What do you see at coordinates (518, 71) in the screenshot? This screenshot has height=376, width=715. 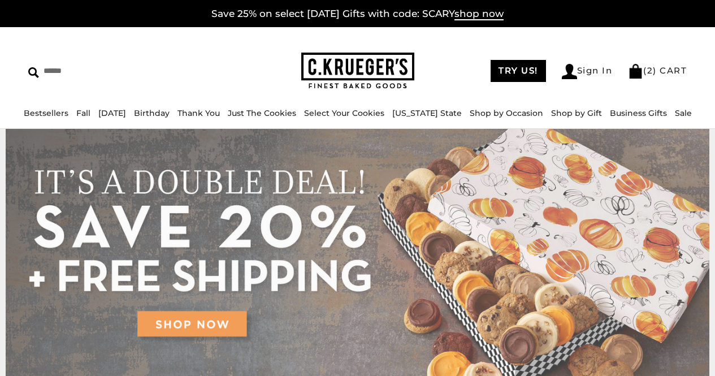 I see `a: TRY US!` at bounding box center [518, 71].